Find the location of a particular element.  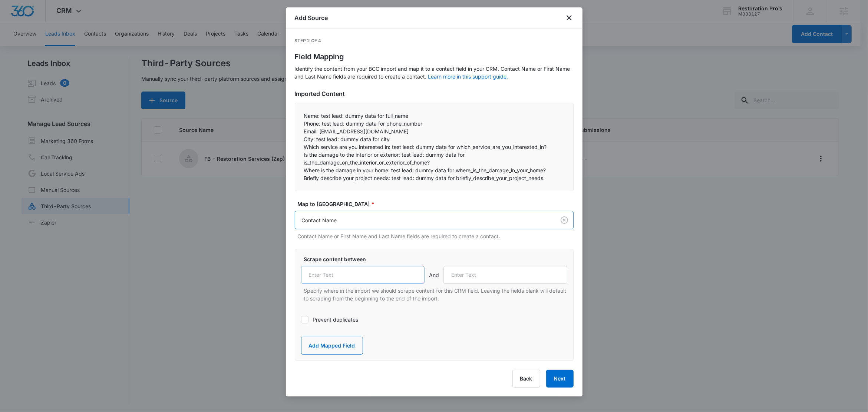

button: close is located at coordinates (569, 18).